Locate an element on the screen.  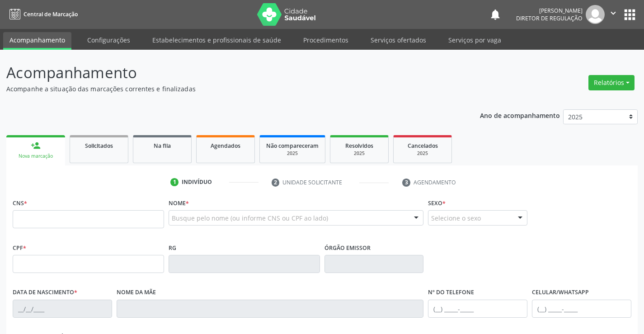
label: Nome da mãe is located at coordinates (136, 293).